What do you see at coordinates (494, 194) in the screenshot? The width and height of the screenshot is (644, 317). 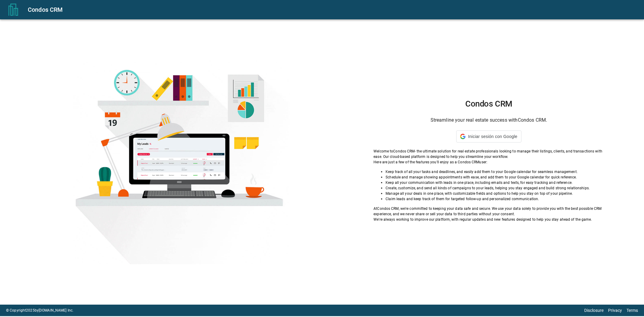 I see `p: Manage all your deals in one place, with customizable fields and options to help you stay on top ...` at bounding box center [494, 194].